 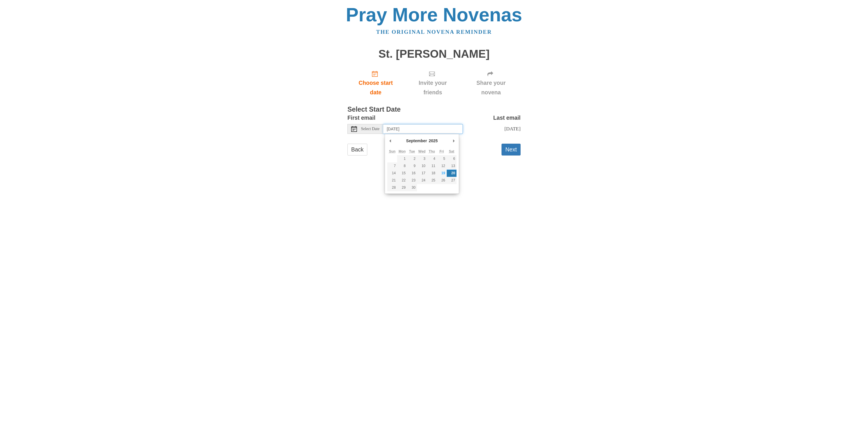 I want to click on button: 3, so click(x=422, y=159).